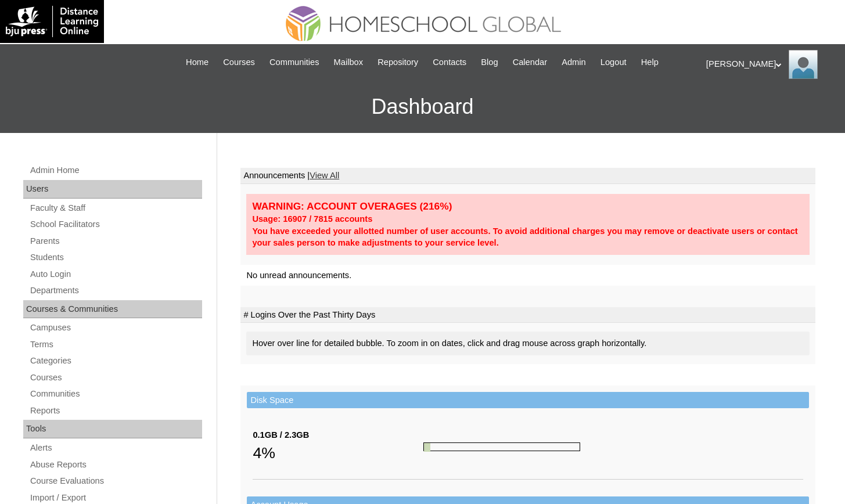  I want to click on a: Logout, so click(614, 62).